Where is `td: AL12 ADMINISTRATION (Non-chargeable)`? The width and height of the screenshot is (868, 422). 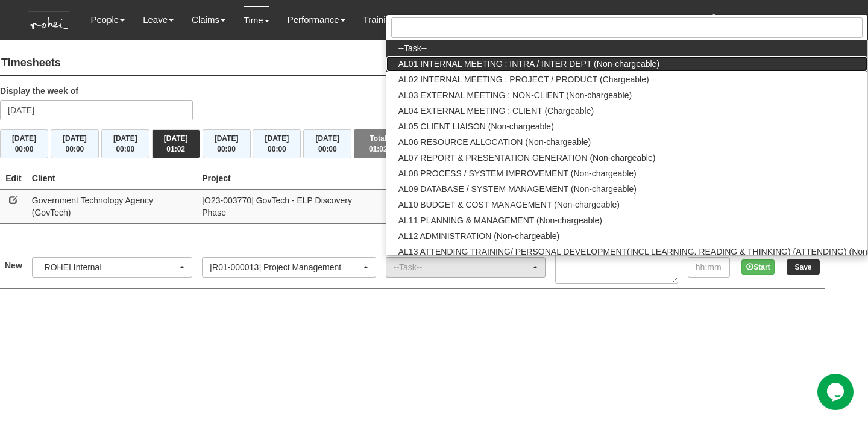
td: AL12 ADMINISTRATION (Non-chargeable) is located at coordinates (465, 206).